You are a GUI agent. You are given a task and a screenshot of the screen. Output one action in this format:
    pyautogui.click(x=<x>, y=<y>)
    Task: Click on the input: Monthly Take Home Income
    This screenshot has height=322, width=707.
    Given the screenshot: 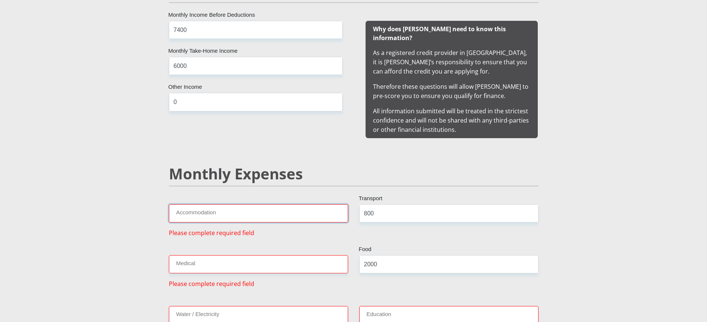 What is the action you would take?
    pyautogui.click(x=256, y=66)
    